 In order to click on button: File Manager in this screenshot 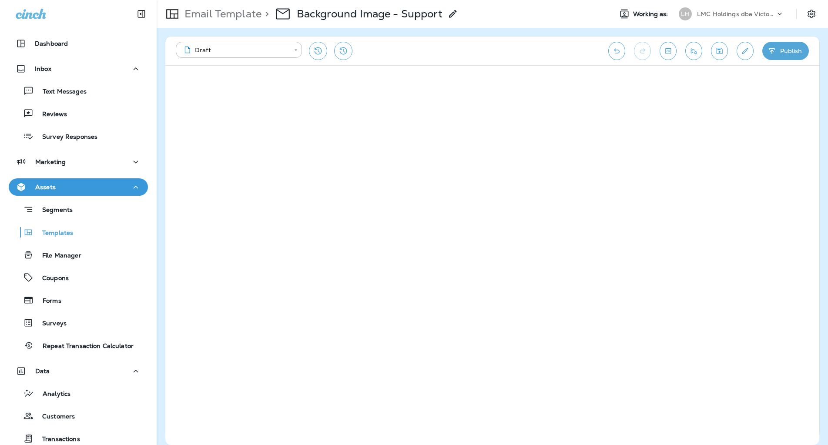, I will do `click(78, 255)`.